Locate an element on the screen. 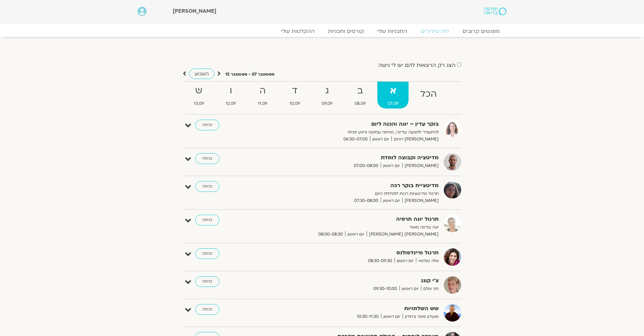 Image resolution: width=644 pixels, height=336 pixels. a: ג09.09 is located at coordinates (327, 95).